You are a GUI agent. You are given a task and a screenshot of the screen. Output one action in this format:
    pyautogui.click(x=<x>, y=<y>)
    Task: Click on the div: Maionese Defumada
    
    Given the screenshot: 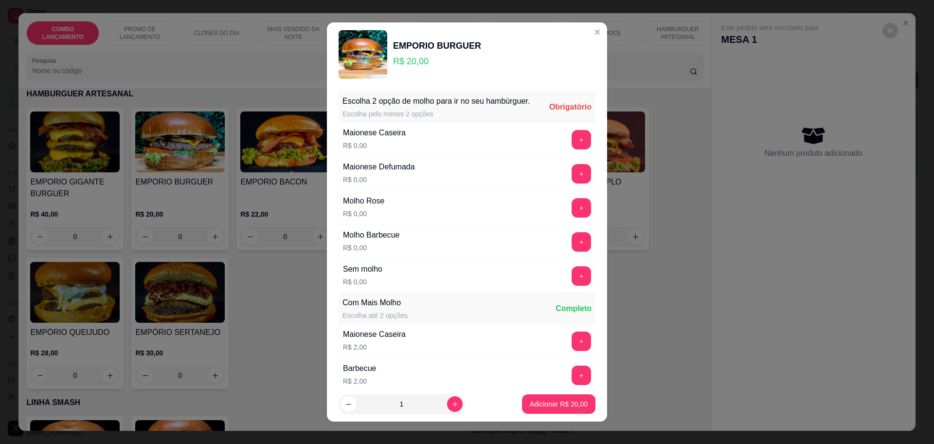 What is the action you would take?
    pyautogui.click(x=379, y=167)
    